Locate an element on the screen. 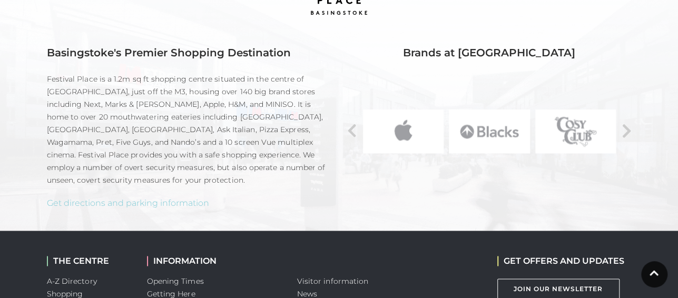 Image resolution: width=678 pixels, height=298 pixels. a: Visitor information is located at coordinates (333, 281).